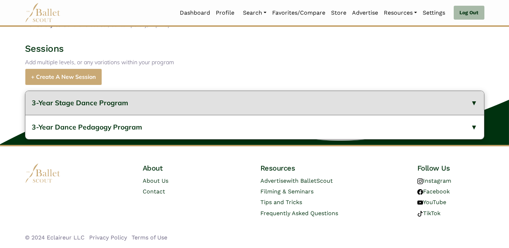  What do you see at coordinates (434, 13) in the screenshot?
I see `a: Settings` at bounding box center [434, 13].